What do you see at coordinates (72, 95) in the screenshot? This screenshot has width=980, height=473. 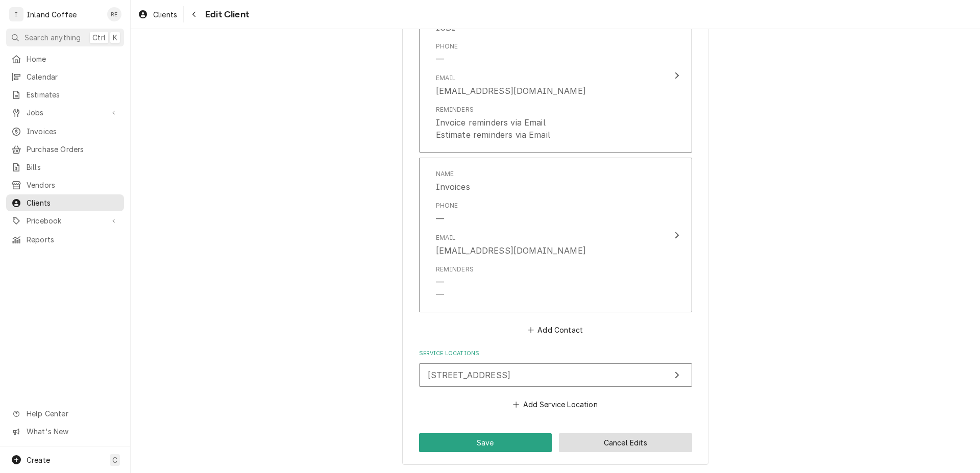 I see `span: Estimates` at bounding box center [72, 95].